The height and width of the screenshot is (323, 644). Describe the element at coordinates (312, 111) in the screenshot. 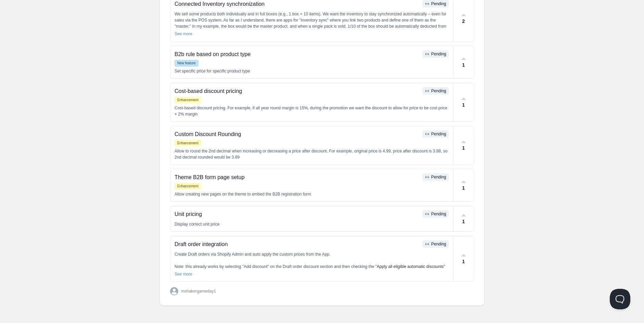

I see `p: Cost-based discount pricing. For example, if all year round margin is 15%, during the promotion w...` at that location.